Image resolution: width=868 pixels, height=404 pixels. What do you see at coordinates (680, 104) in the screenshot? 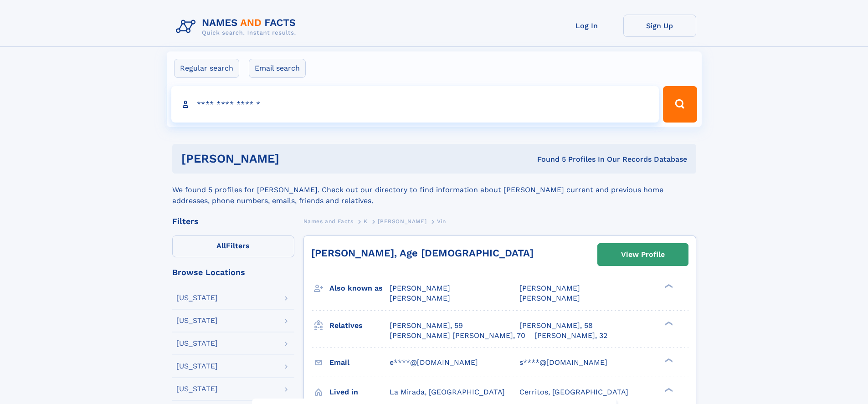
I see `button: Search Button` at bounding box center [680, 104].